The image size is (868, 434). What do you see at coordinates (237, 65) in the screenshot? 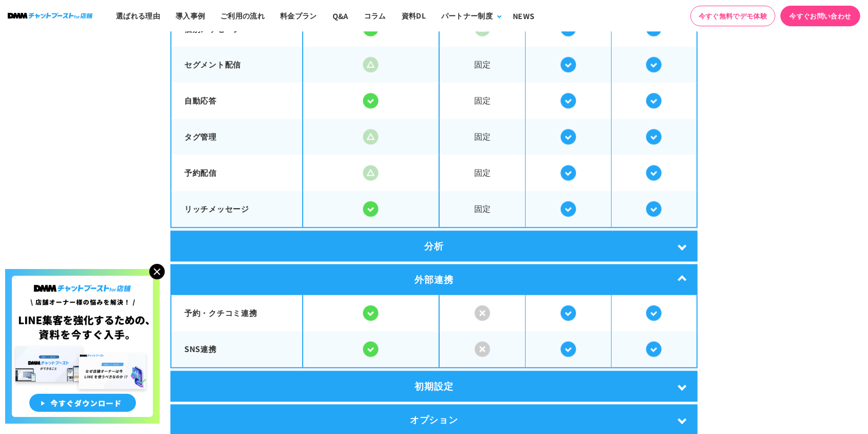
I see `p: セグメント配信` at bounding box center [237, 65].